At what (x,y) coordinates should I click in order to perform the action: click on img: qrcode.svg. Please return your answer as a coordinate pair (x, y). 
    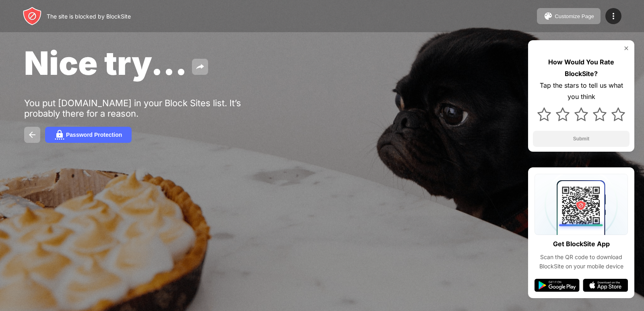
    Looking at the image, I should click on (581, 204).